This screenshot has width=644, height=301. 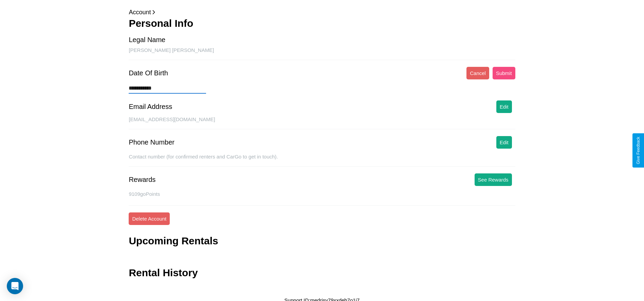 What do you see at coordinates (638, 150) in the screenshot?
I see `div: Give Feedback` at bounding box center [638, 150].